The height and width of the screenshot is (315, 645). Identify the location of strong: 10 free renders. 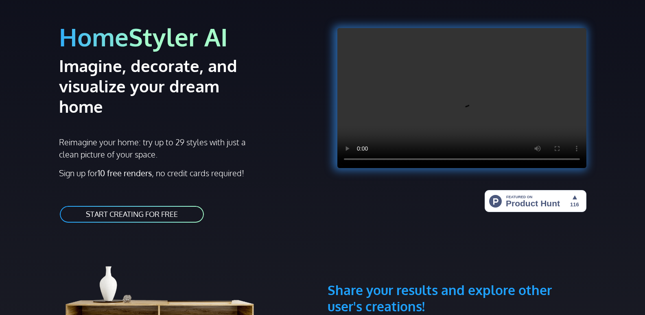
(124, 173).